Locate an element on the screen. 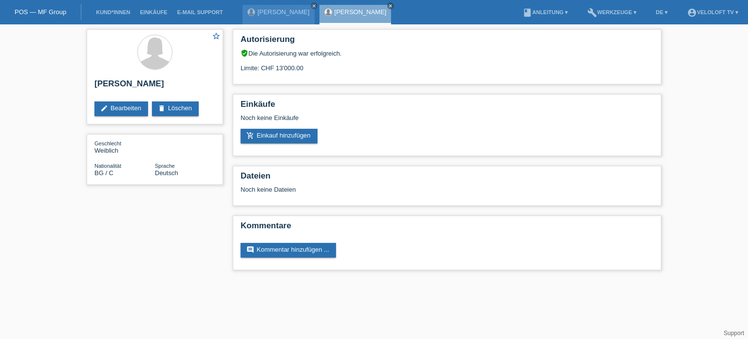 This screenshot has height=339, width=748. a: bookAnleitung ▾ is located at coordinates (545, 12).